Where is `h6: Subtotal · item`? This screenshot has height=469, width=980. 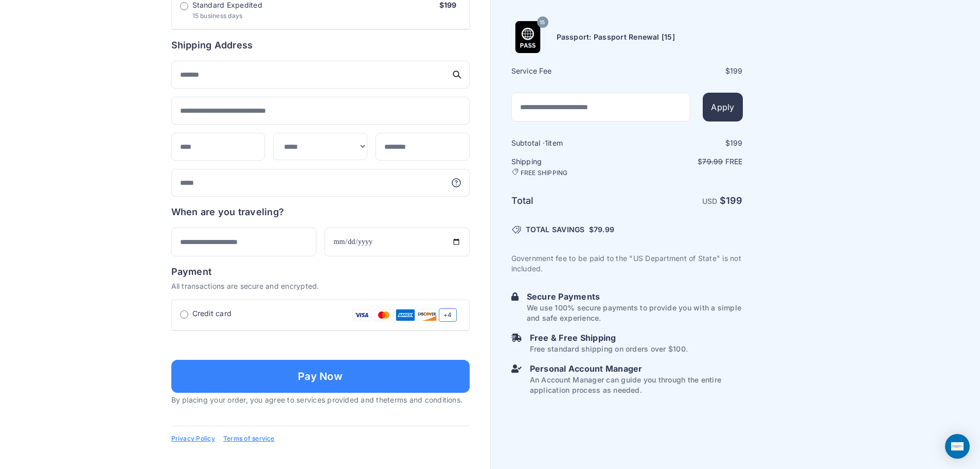 h6: Subtotal · item is located at coordinates (569, 143).